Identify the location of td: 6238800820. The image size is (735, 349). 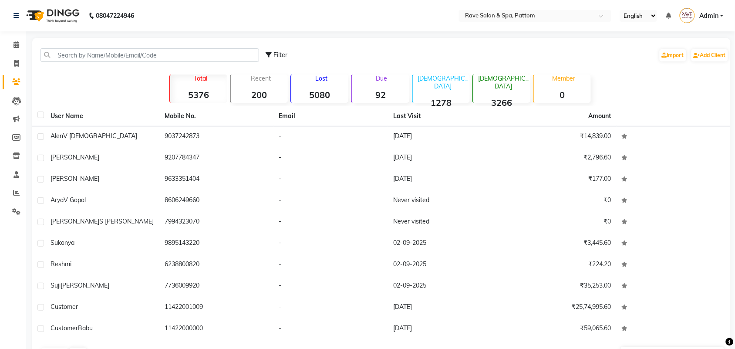
(216, 265).